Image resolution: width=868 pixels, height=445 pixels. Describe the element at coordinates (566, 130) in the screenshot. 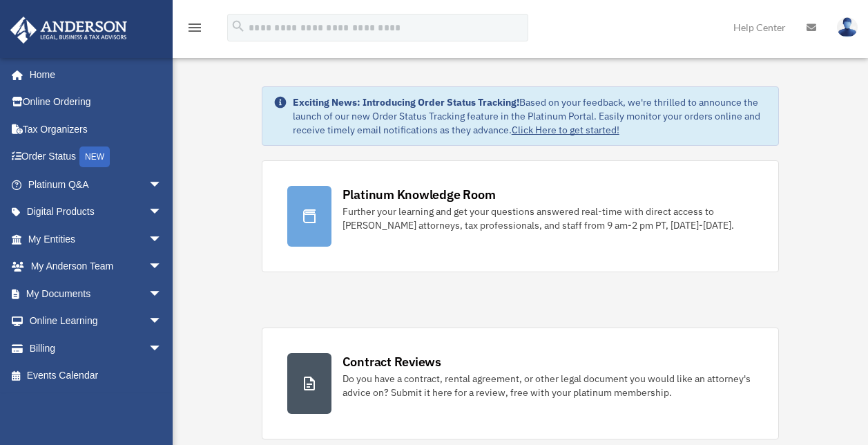

I see `a: Click Here to get started!` at that location.